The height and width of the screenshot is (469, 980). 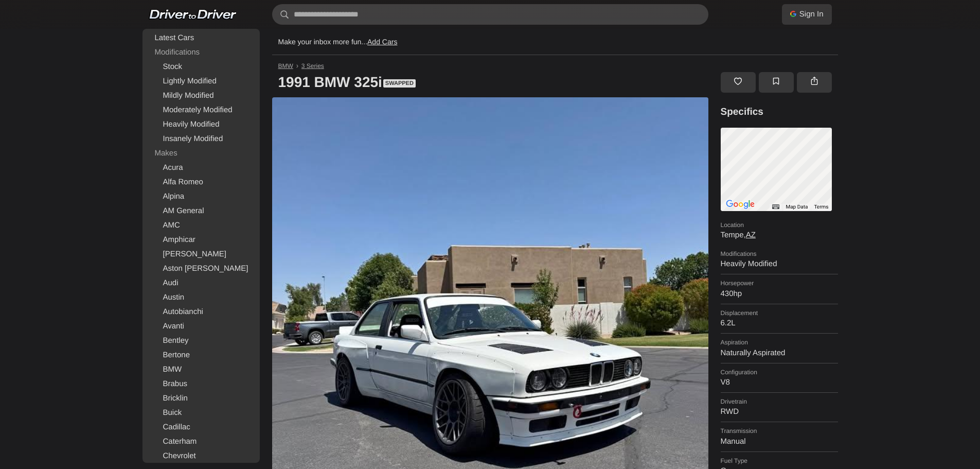 What do you see at coordinates (201, 384) in the screenshot?
I see `a: Brabus` at bounding box center [201, 384].